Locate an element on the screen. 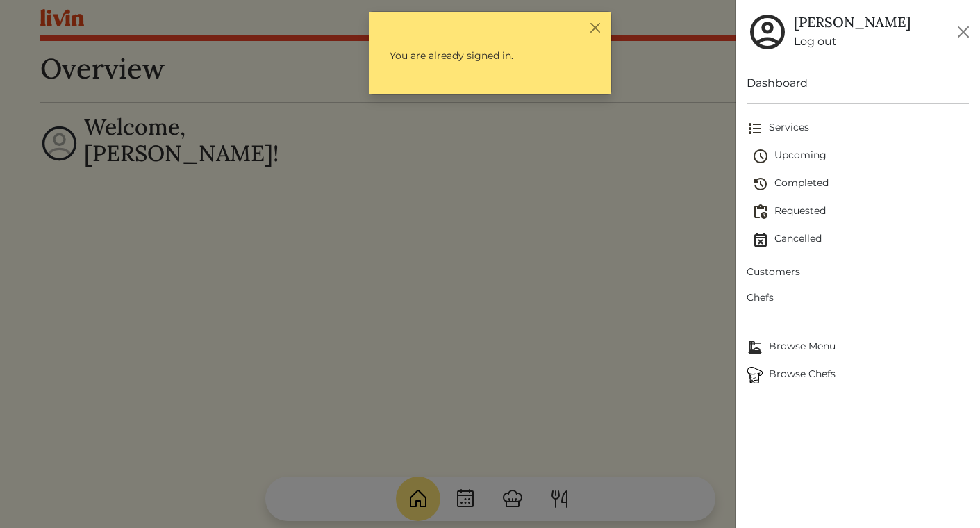 The height and width of the screenshot is (528, 980). p: You are already signed in. is located at coordinates (490, 55).